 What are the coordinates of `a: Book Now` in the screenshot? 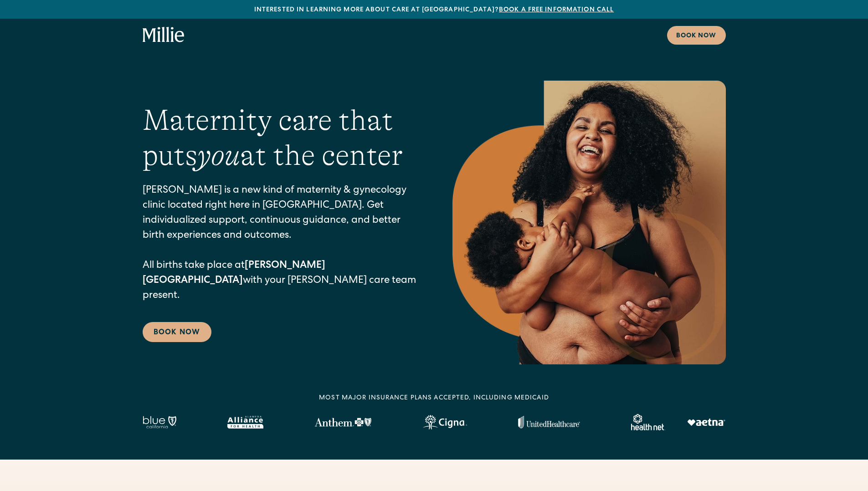 It's located at (177, 332).